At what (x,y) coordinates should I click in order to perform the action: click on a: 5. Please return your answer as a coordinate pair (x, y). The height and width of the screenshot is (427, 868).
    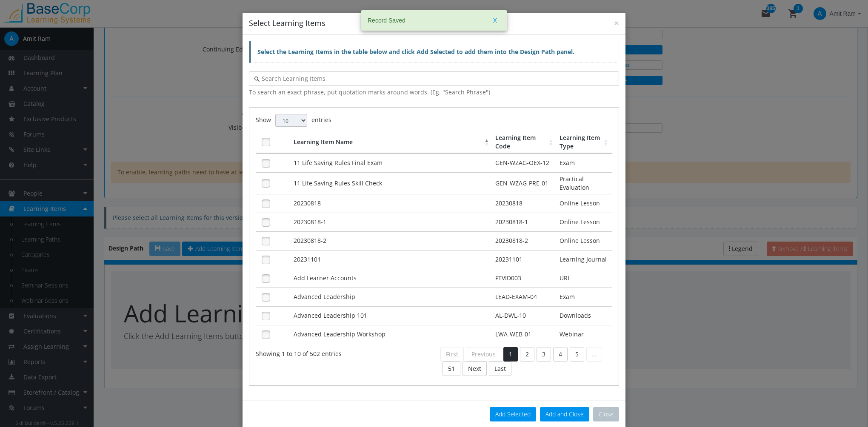
    Looking at the image, I should click on (577, 355).